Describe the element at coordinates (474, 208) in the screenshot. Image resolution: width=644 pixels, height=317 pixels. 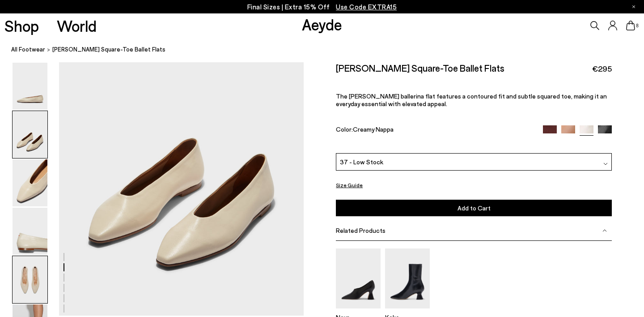
I see `span: Add to Cart` at that location.